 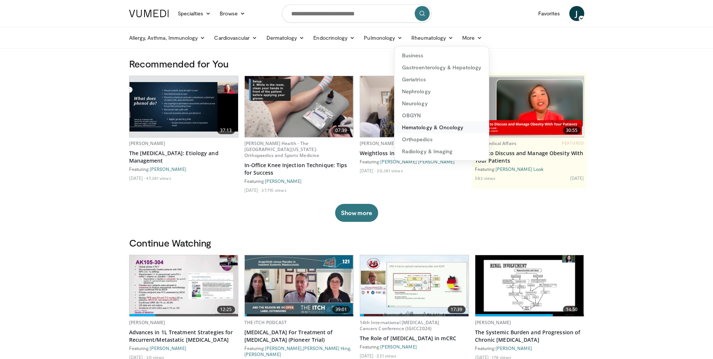 I want to click on span: 07:39, so click(x=341, y=130).